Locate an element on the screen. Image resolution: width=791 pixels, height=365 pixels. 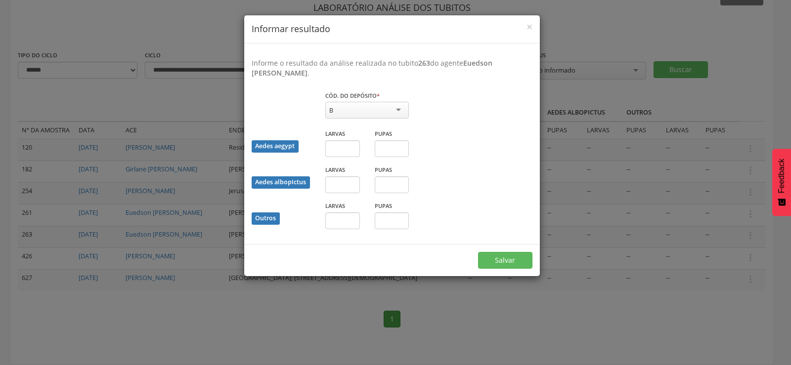
div: Aedes albopictus is located at coordinates (281, 182).